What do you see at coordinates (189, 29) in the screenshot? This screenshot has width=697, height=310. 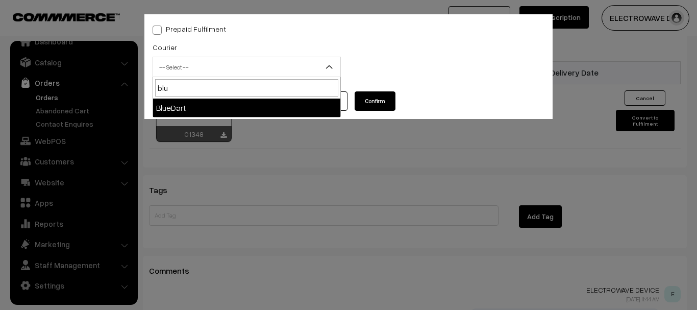 I see `label: Prepaid Fulfilment` at bounding box center [189, 29].